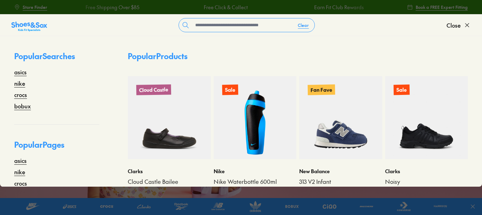 The height and width of the screenshot is (215, 482). Describe the element at coordinates (340, 171) in the screenshot. I see `p: New Balance` at that location.